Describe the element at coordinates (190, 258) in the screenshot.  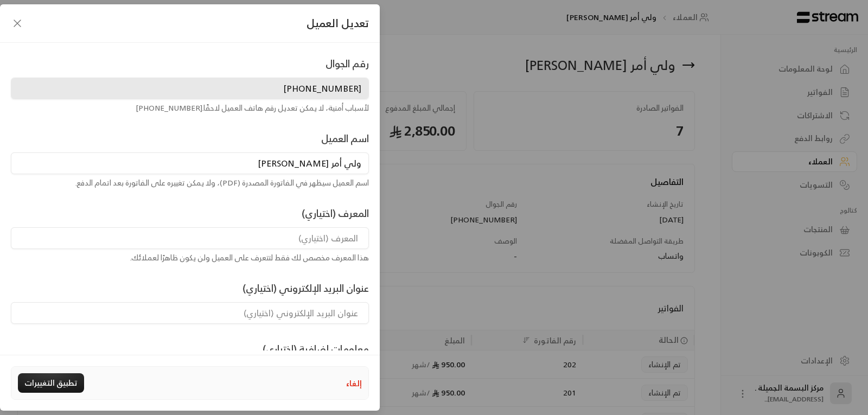
I see `div: هذا المعرف مخصص لك فقط لتتعرف على العميل ولن يكون ظاهرًا لعملائك.` at that location.